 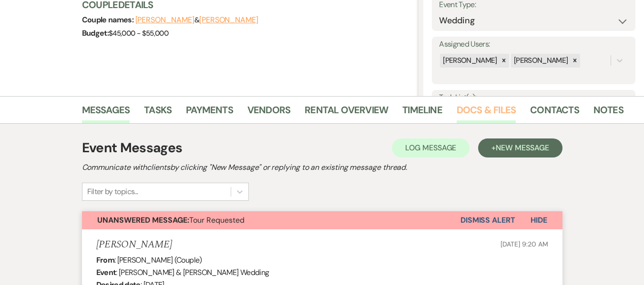 What do you see at coordinates (533, 44) in the screenshot?
I see `label: Assigned Users:` at bounding box center [533, 44].